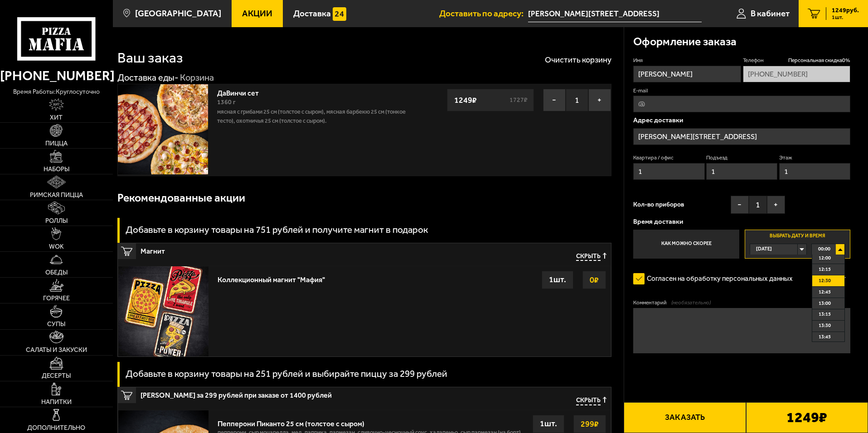 The width and height of the screenshot is (868, 433). Describe the element at coordinates (242, 92) in the screenshot. I see `a: ДаВинчи сет` at that location.